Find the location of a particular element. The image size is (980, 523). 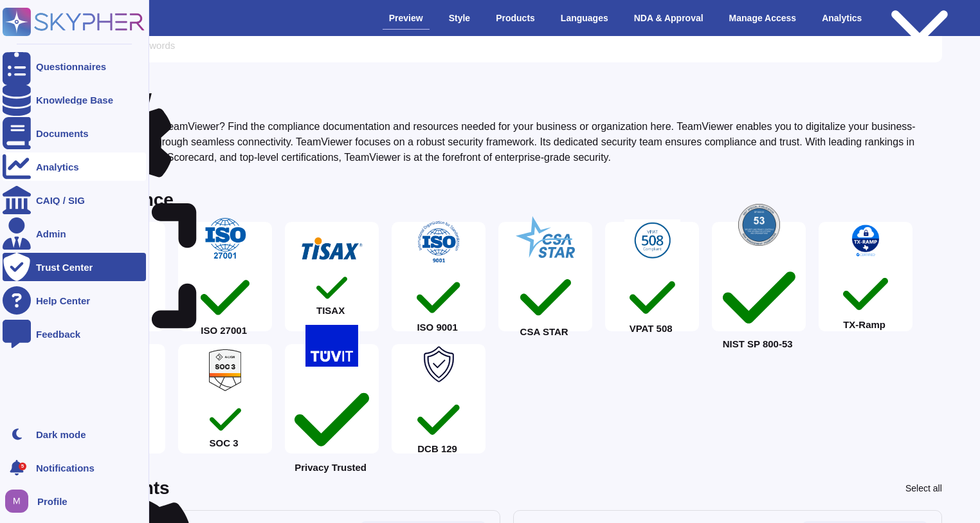

div: VPAT 508 is located at coordinates (652, 302).